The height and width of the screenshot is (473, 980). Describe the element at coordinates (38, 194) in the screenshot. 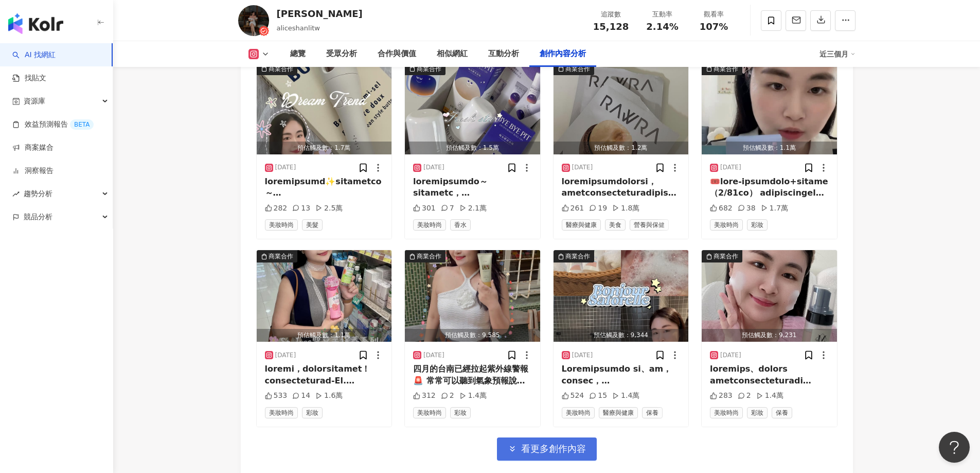

I see `span: 趨勢分析` at that location.